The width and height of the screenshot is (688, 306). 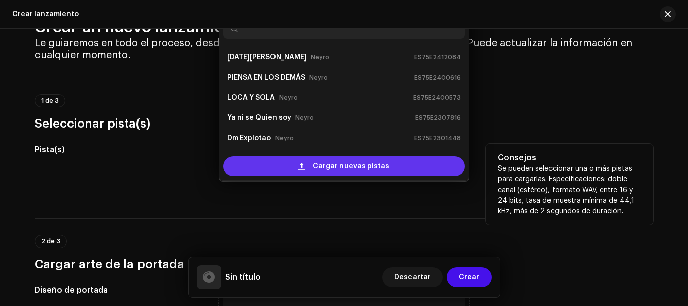 I want to click on button: Descartar, so click(x=413, y=277).